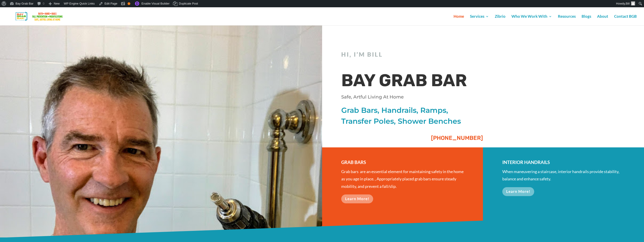  What do you see at coordinates (129, 3) in the screenshot?
I see `div: OK` at bounding box center [129, 3].